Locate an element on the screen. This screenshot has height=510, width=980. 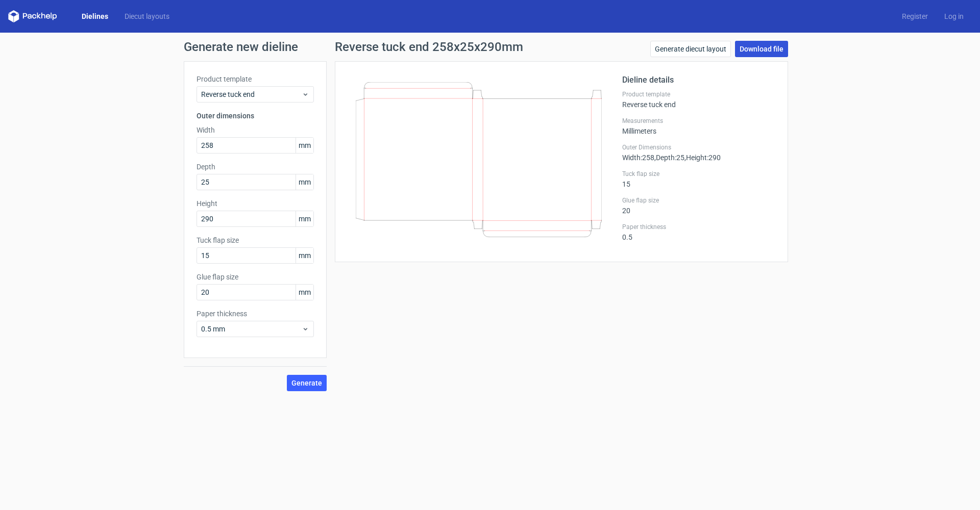
a: Register is located at coordinates (914, 16).